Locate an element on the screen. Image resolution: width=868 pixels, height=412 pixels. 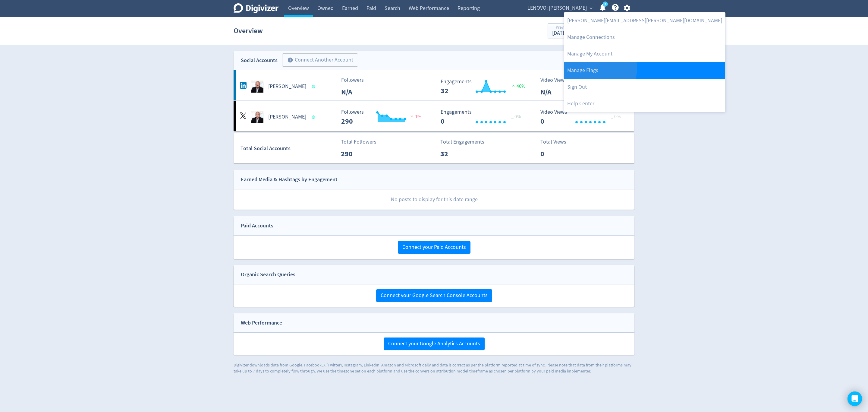
a: Log out is located at coordinates (645, 87).